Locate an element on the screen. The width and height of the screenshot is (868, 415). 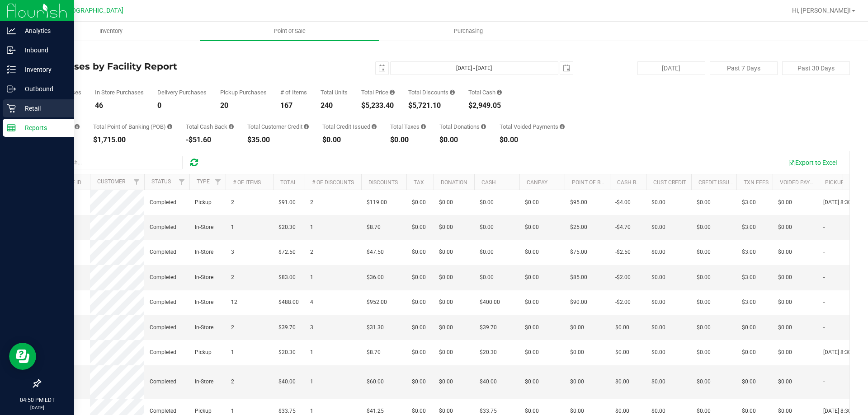
div: Total Units is located at coordinates (334, 92).